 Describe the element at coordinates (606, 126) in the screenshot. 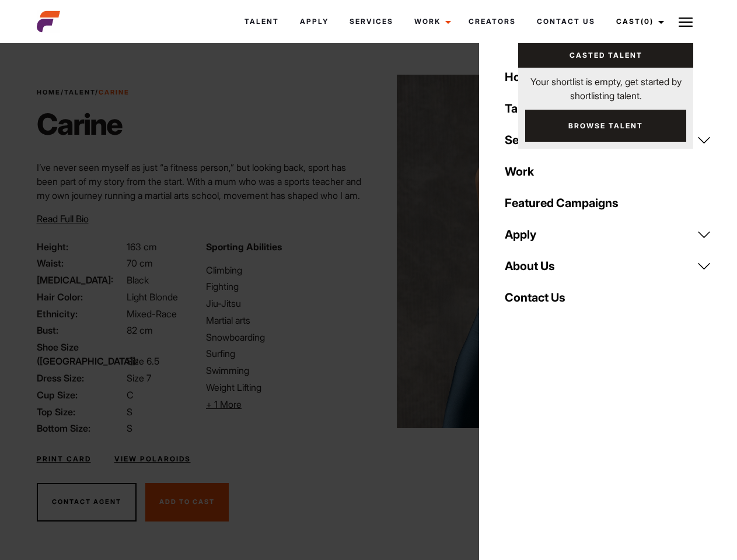

I see `a: Browse Talent` at that location.